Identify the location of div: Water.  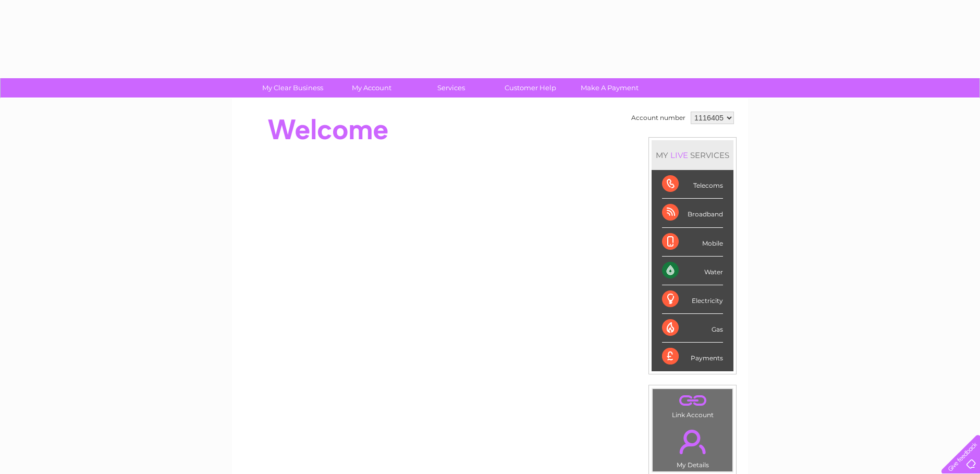
(692, 271).